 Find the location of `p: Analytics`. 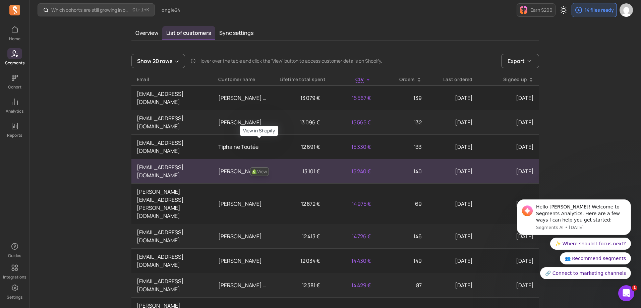

p: Analytics is located at coordinates (14, 111).